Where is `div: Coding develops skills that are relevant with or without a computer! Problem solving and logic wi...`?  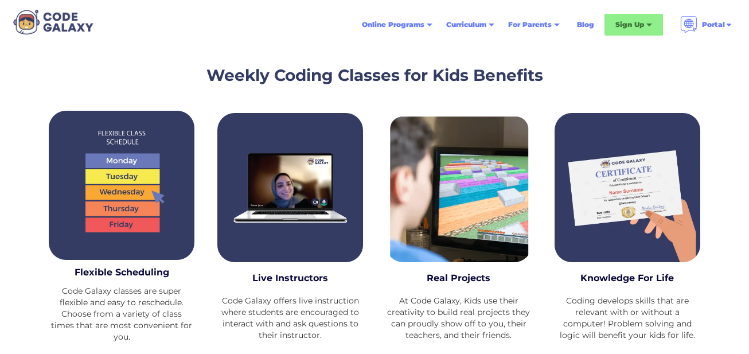
div: Coding develops skills that are relevant with or without a computer! Problem solving and logic wi... is located at coordinates (628, 318).